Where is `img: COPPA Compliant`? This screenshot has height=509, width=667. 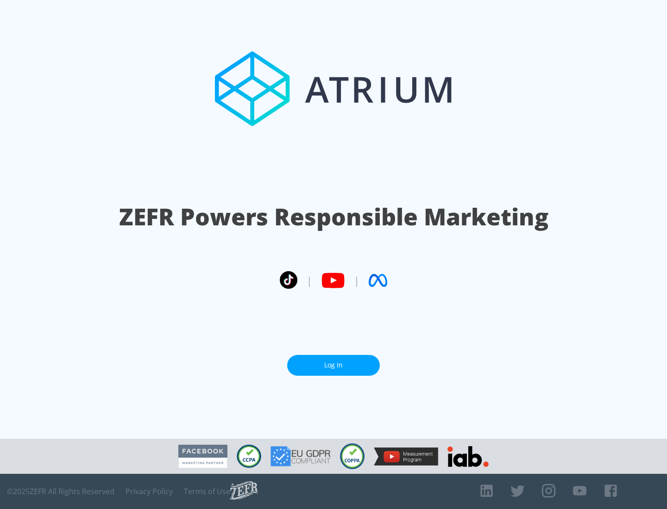
img: COPPA Compliant is located at coordinates (352, 457).